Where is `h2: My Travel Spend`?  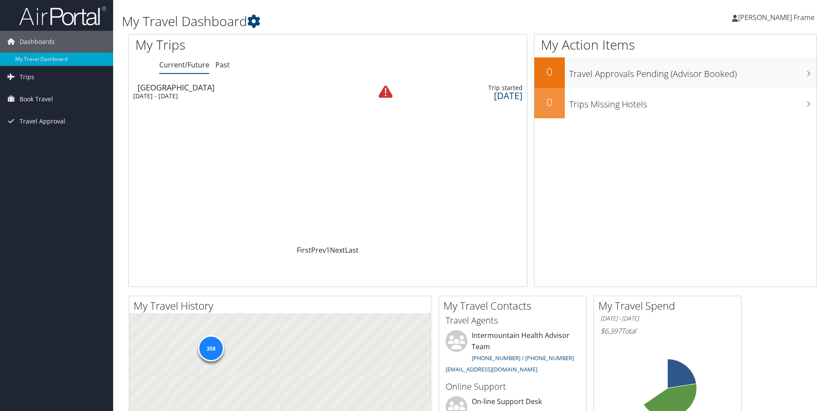 h2: My Travel Spend is located at coordinates (670, 306).